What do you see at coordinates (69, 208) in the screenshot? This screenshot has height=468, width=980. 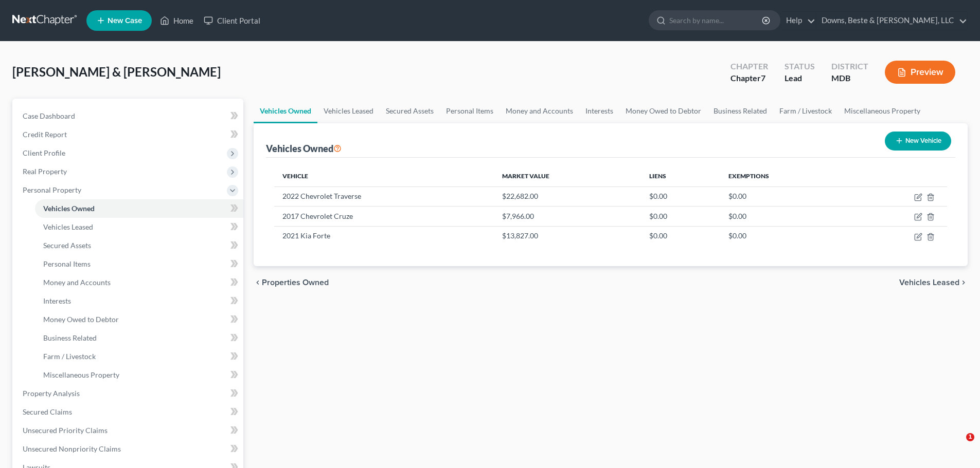 I see `span: Vehicles Owned` at bounding box center [69, 208].